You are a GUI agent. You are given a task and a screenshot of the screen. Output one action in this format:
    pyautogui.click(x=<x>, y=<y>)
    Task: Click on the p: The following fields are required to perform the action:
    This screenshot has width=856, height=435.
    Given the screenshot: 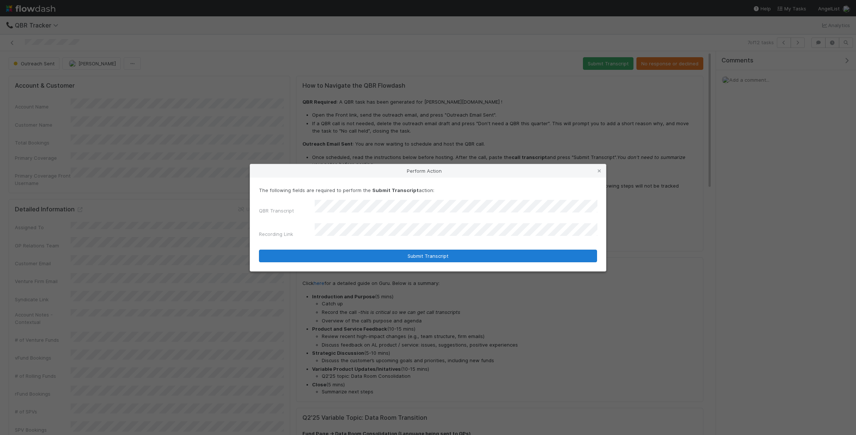 What is the action you would take?
    pyautogui.click(x=428, y=190)
    